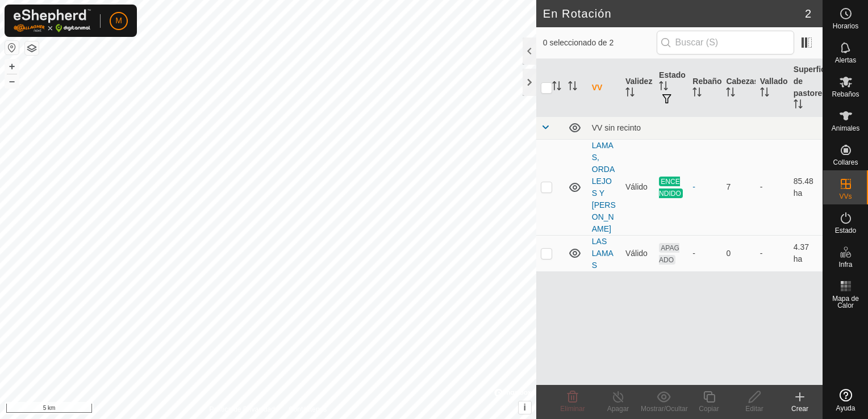 The image size is (868, 419). Describe the element at coordinates (738, 88) in the screenshot. I see `th: Cabezas` at that location.